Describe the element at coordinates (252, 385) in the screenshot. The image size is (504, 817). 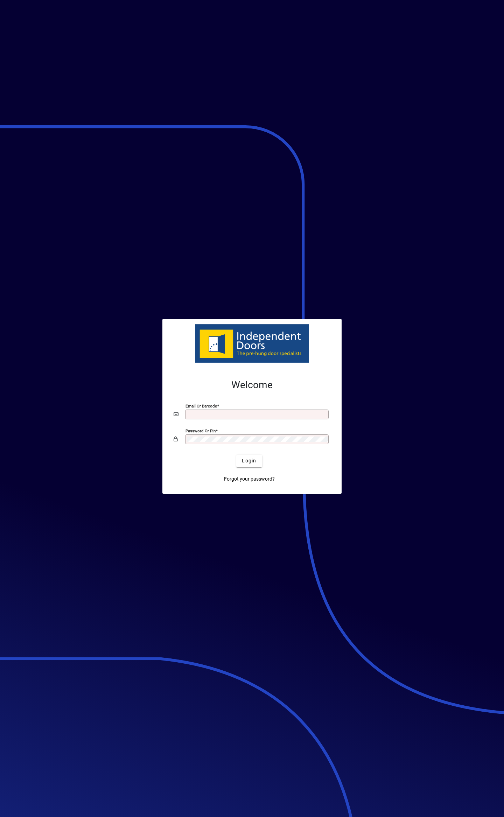
I see `h2: Welcome` at that location.